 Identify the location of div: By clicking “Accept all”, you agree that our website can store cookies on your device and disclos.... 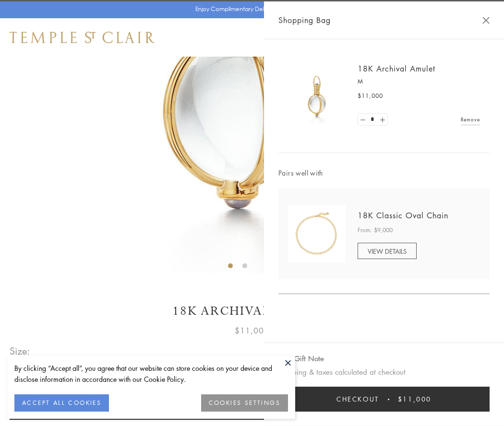
(151, 374).